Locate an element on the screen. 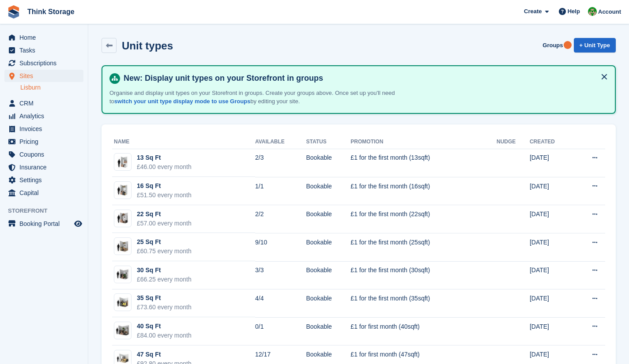 The width and height of the screenshot is (629, 364). td: 3/3 is located at coordinates (281, 275).